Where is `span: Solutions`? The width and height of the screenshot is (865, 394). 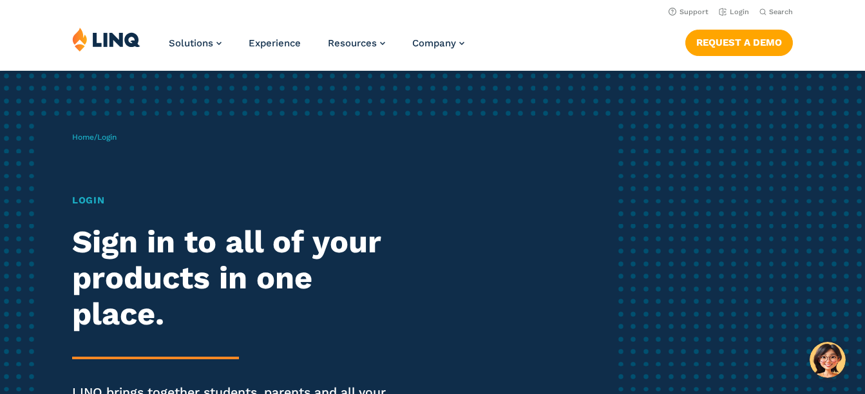 span: Solutions is located at coordinates (191, 43).